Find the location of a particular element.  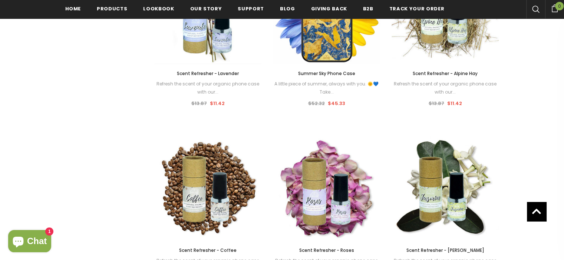

span: Giving back is located at coordinates (329, 9).